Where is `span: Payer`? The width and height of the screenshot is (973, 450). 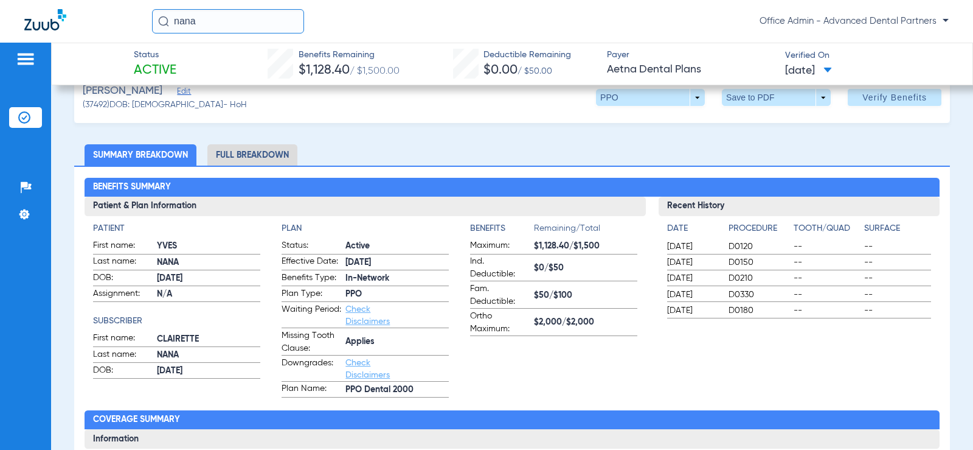
span: Payer is located at coordinates (691, 55).